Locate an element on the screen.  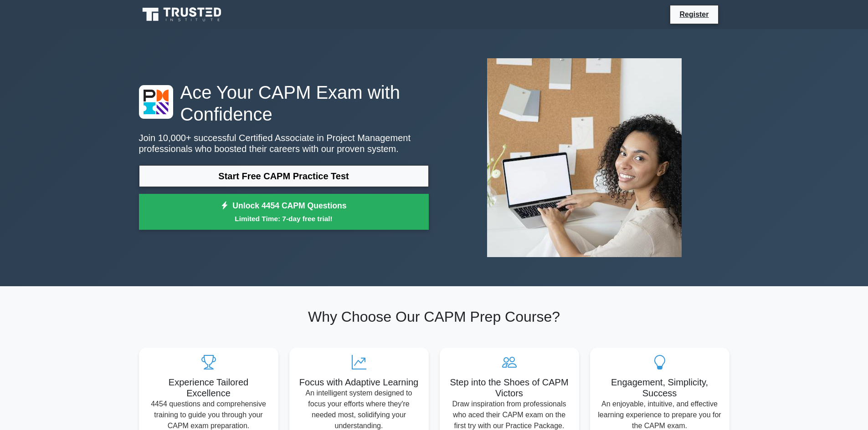
p: Join 10,000+ successful Certified Associate in Project Management professionals who boosted their... is located at coordinates (284, 144).